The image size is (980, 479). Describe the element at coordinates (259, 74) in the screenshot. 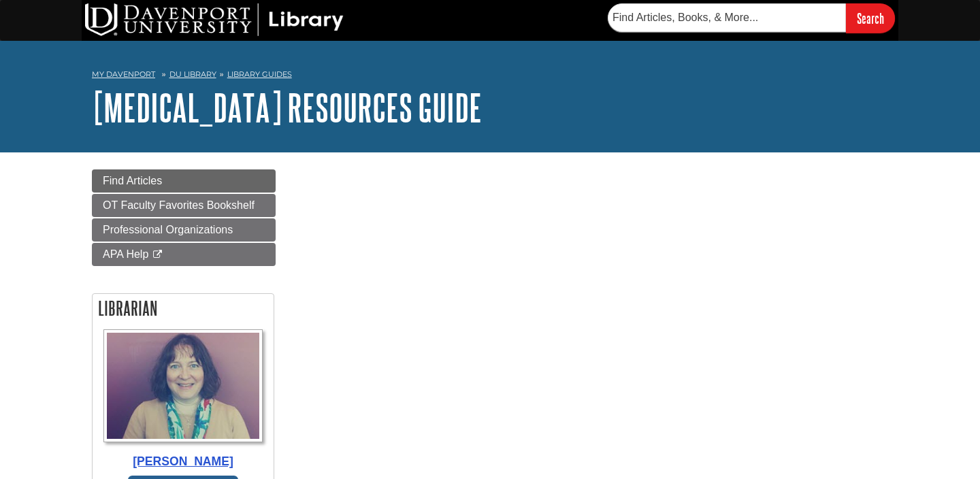

I see `a: Library Guides` at that location.